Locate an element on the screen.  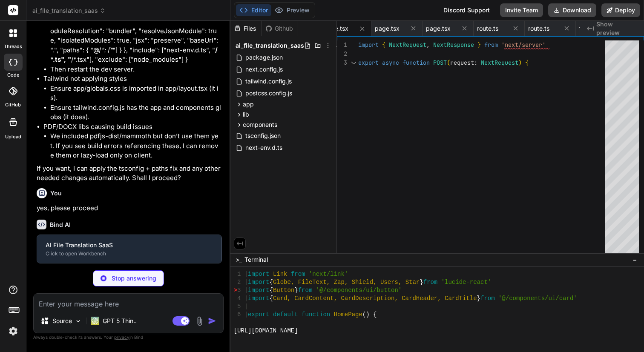
span: default is located at coordinates (286, 315).